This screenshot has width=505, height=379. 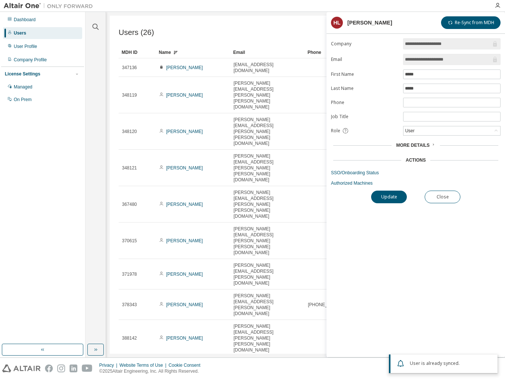 What do you see at coordinates (137, 52) in the screenshot?
I see `div: MDH ID` at bounding box center [137, 52].